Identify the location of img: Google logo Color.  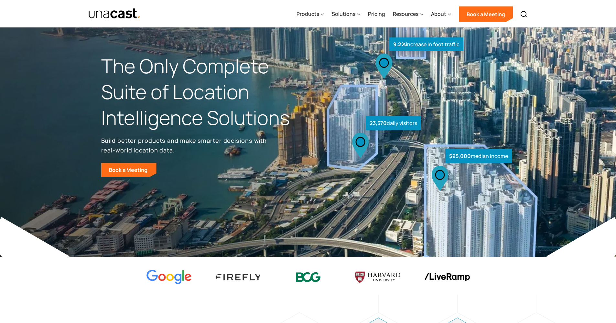
(169, 277).